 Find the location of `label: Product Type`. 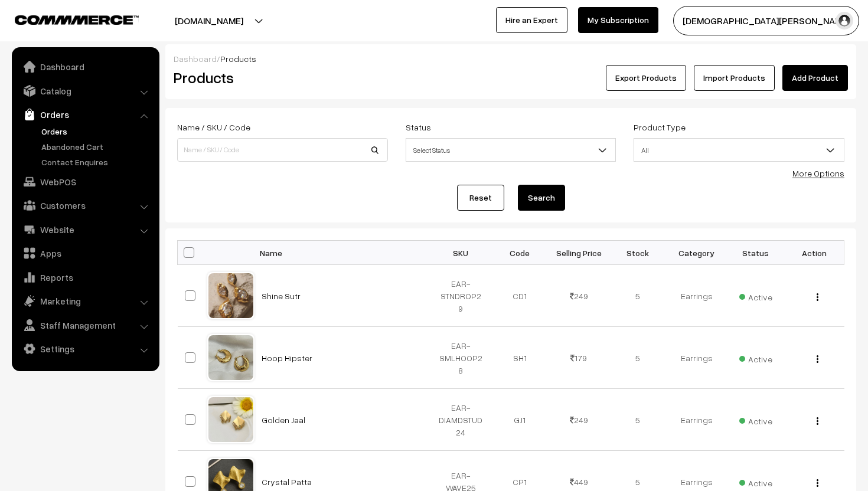

label: Product Type is located at coordinates (660, 127).